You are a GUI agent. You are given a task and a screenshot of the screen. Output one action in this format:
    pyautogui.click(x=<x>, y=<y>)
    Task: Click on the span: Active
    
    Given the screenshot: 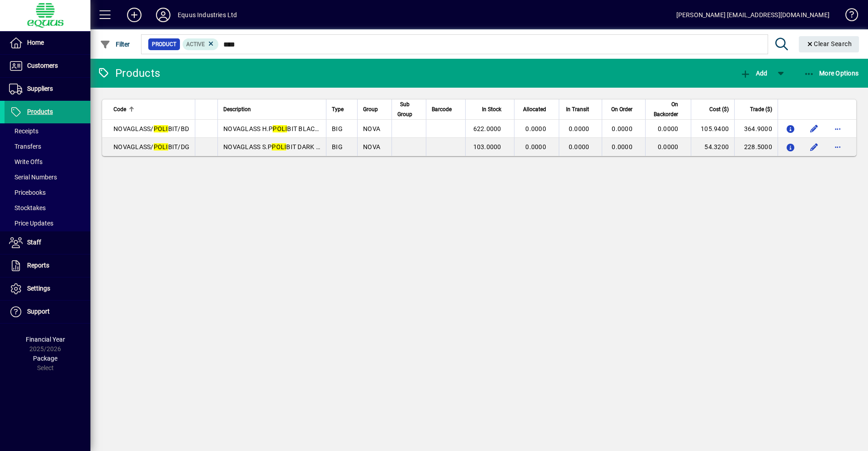 What is the action you would take?
    pyautogui.click(x=195, y=45)
    